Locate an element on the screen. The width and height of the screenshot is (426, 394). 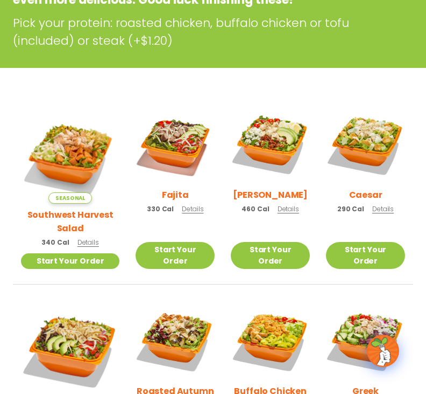
img: Product photo for Greek Salad is located at coordinates (366, 340).